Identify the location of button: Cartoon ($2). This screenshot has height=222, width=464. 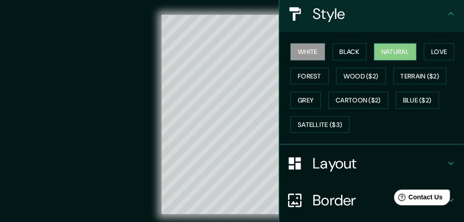
(358, 100).